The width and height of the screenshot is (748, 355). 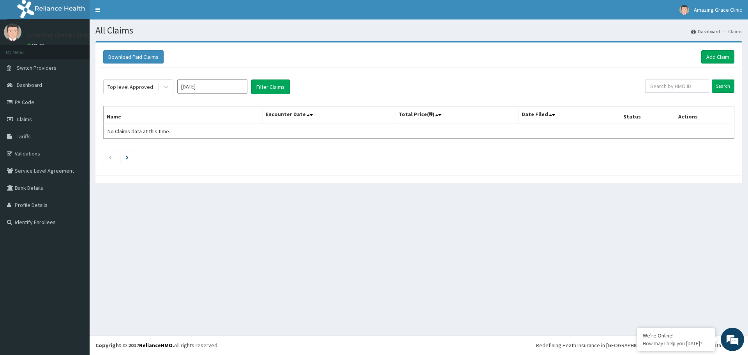 I want to click on strong: Copyright © 2017 ., so click(x=135, y=345).